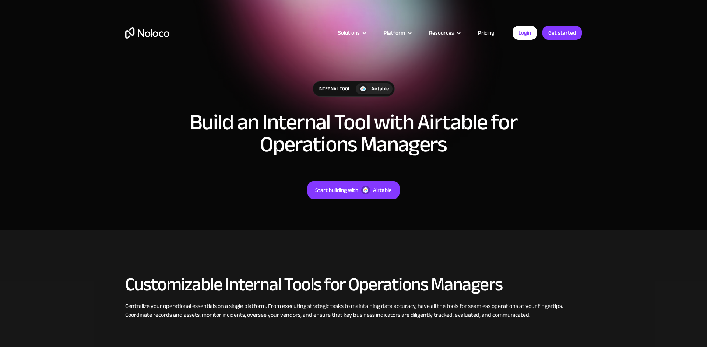 This screenshot has width=707, height=347. Describe the element at coordinates (353, 133) in the screenshot. I see `h1: Build an Internal Tool with Airtable for Operations Managers` at that location.